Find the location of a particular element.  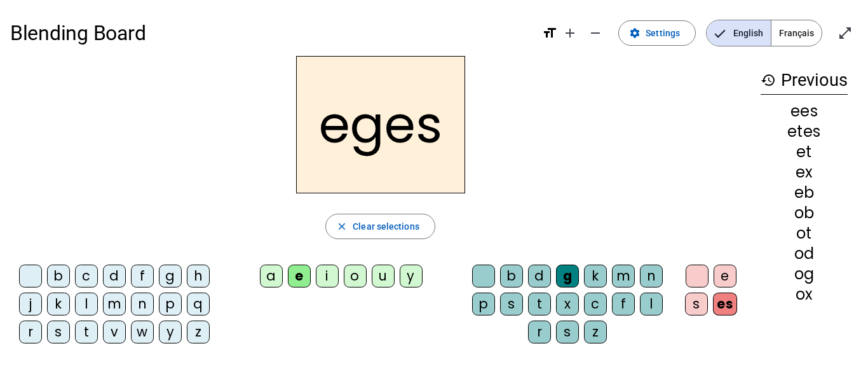

div: od is located at coordinates (804, 253).